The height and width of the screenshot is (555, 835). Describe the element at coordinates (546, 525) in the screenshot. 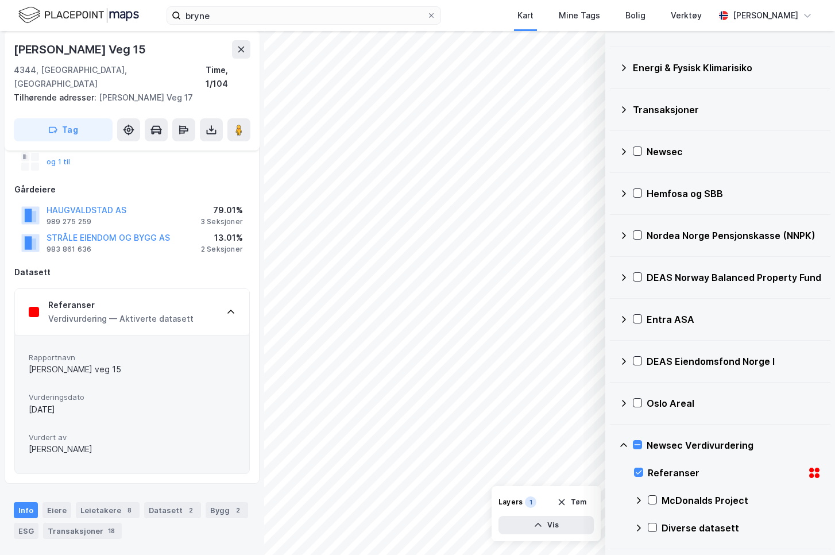

I see `button: Vis` at that location.